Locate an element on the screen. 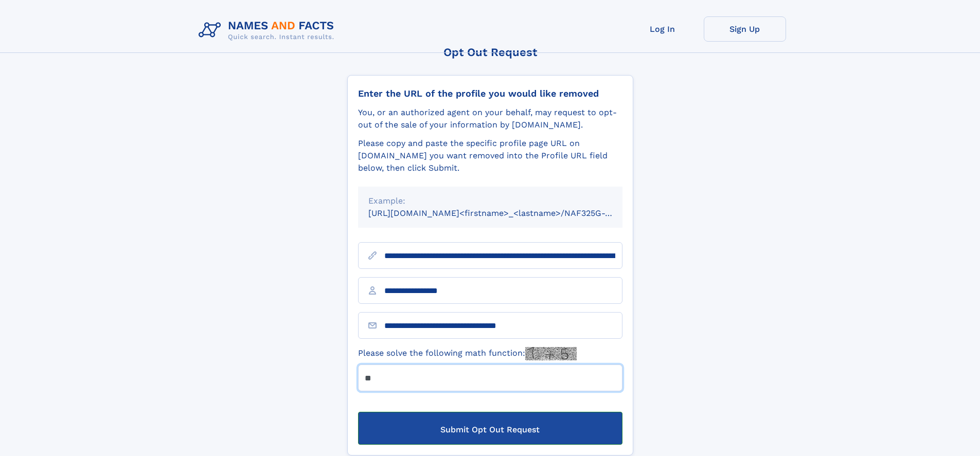 Image resolution: width=980 pixels, height=456 pixels. label: Please solve the following math function: is located at coordinates (467, 354).